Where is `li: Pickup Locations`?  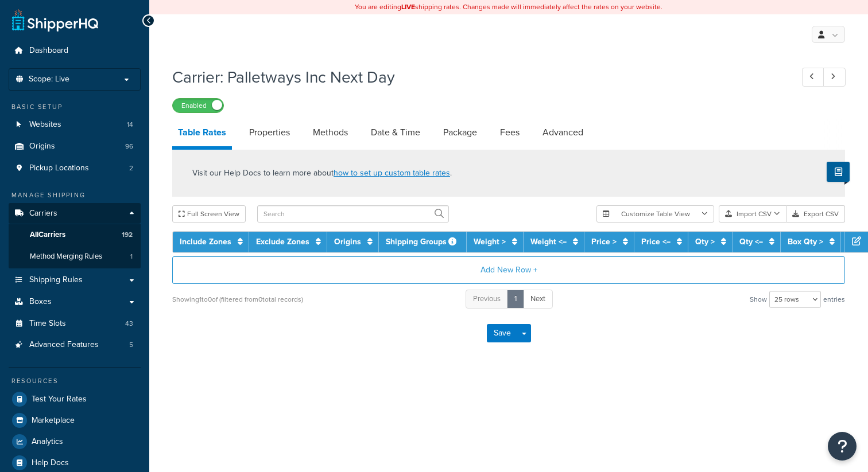
li: Pickup Locations is located at coordinates (74, 168).